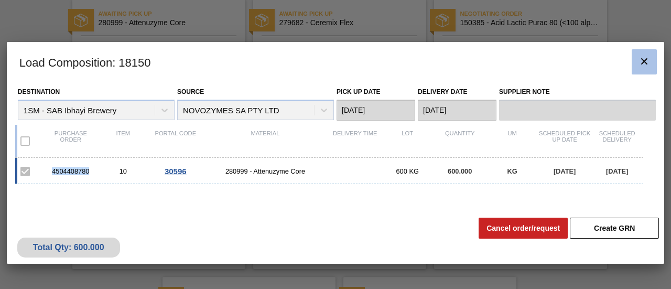  What do you see at coordinates (176, 141) in the screenshot?
I see `div: Portal code` at bounding box center [176, 141].